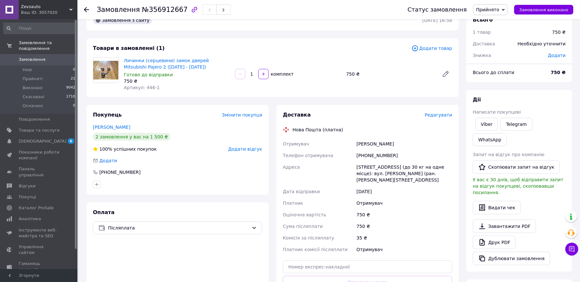  What do you see at coordinates (33, 79) in the screenshot?
I see `span: Прийняті` at bounding box center [33, 79].